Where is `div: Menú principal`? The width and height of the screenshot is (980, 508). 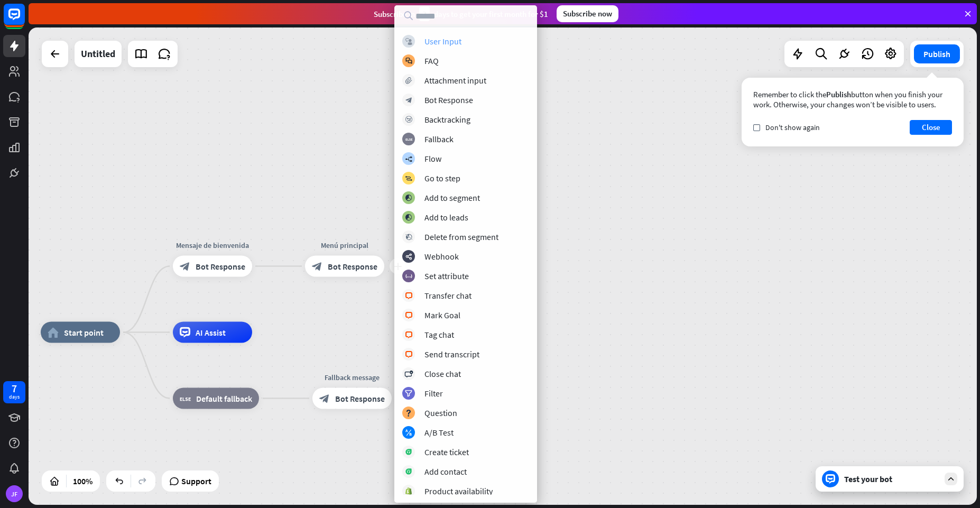
div: Menú principal is located at coordinates (345, 245).